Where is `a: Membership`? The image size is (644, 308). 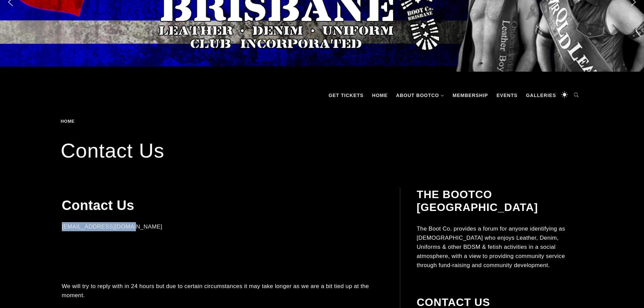
a: Membership is located at coordinates (470, 95).